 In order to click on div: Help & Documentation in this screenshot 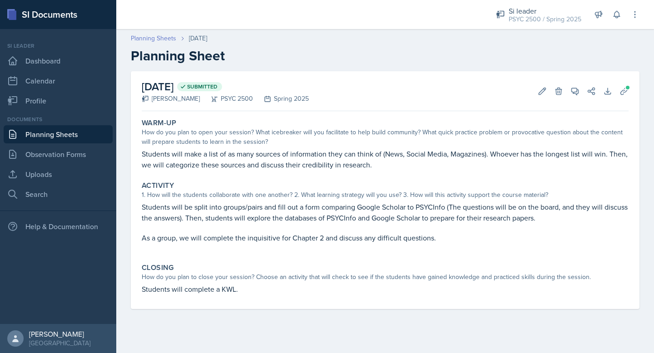, I will do `click(58, 226)`.